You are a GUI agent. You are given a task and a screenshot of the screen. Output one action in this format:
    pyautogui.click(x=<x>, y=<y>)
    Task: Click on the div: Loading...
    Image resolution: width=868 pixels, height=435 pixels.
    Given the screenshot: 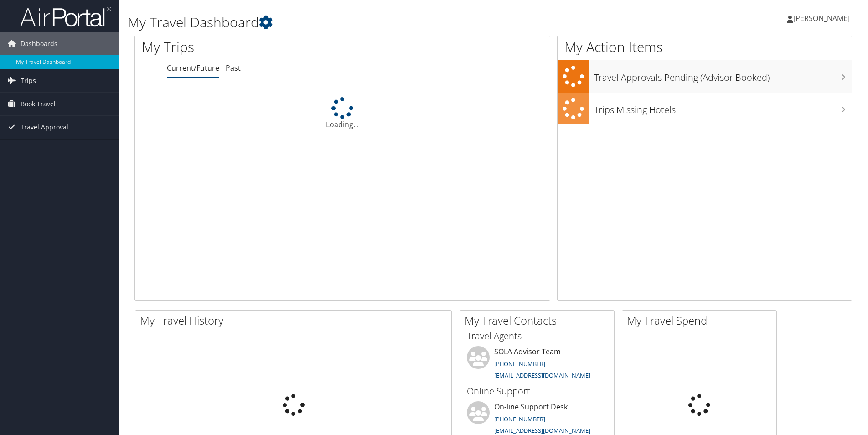 What is the action you would take?
    pyautogui.click(x=343, y=113)
    